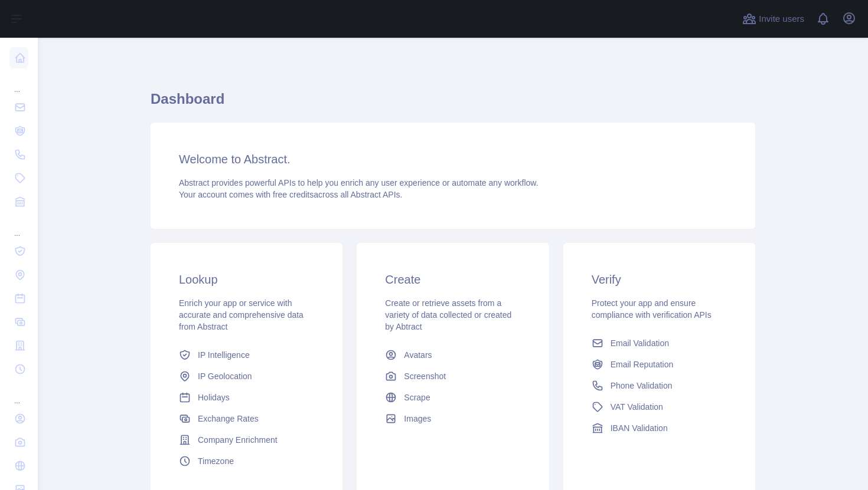 This screenshot has height=490, width=868. I want to click on span: Enrich your app or service with accurate and comprehensive data from Abstract, so click(241, 315).